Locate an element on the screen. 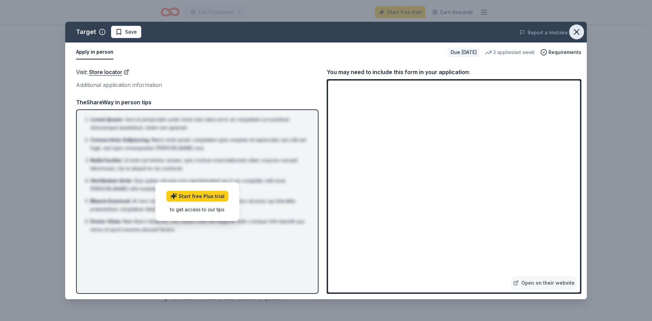  div: Additional application information is located at coordinates (197, 85).